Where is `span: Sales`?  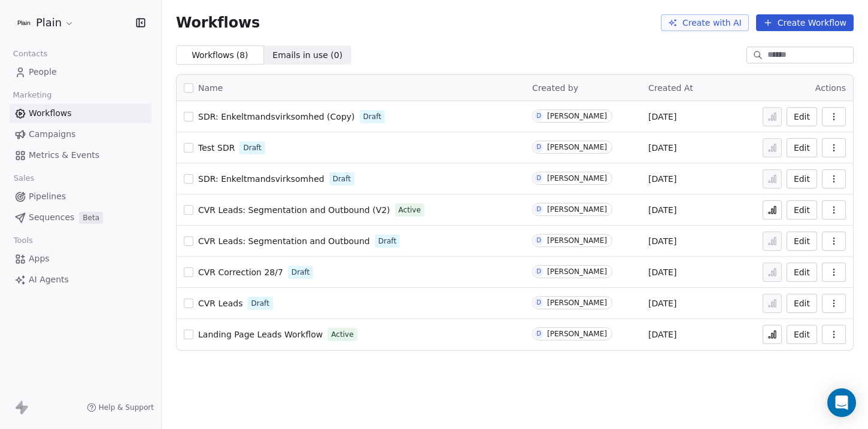
span: Sales is located at coordinates (24, 179).